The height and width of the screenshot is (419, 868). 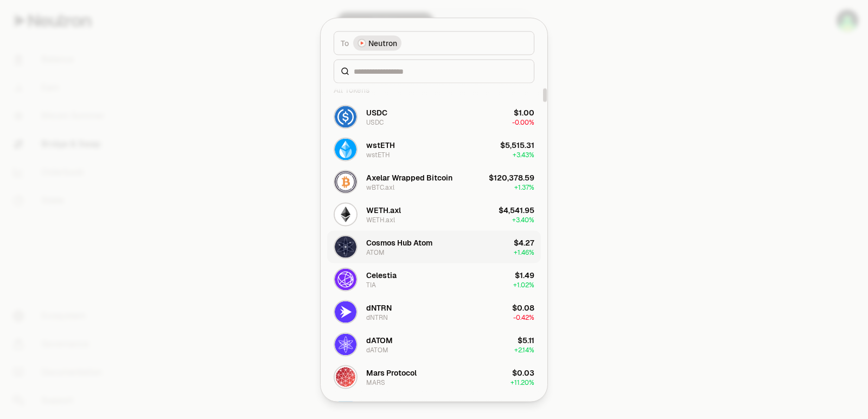 What do you see at coordinates (346, 344) in the screenshot?
I see `img: dATOM Logo` at bounding box center [346, 344].